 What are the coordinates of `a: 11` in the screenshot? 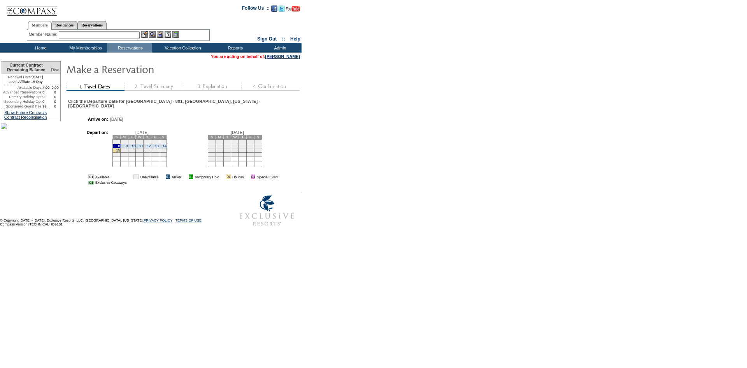 It's located at (141, 146).